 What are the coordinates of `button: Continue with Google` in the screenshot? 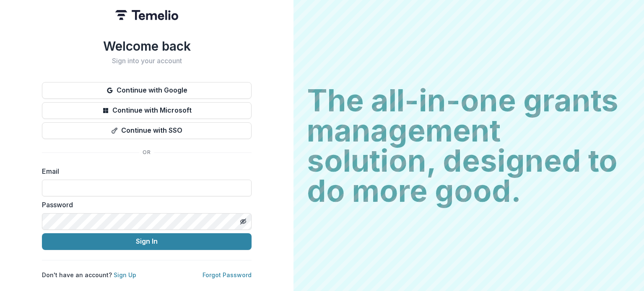 It's located at (147, 90).